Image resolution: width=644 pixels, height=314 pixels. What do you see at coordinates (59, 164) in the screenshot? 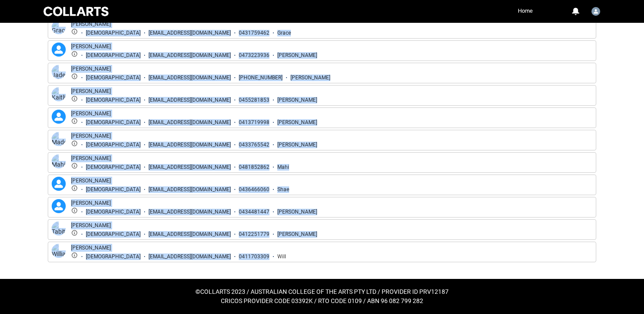
I see `img: Mahi Modouris` at bounding box center [59, 164].